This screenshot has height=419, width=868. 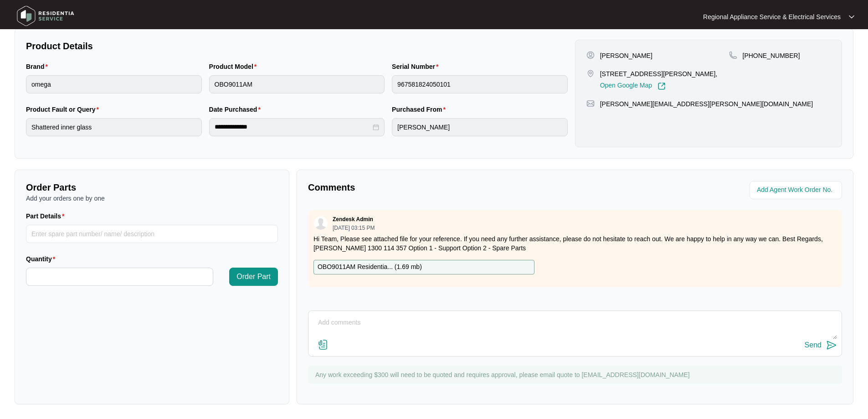 I want to click on img: residentia service logo, so click(x=45, y=16).